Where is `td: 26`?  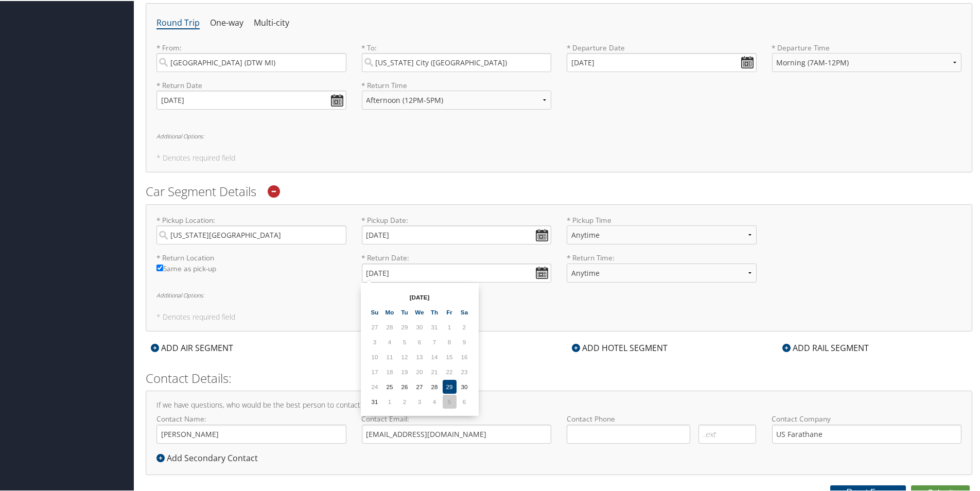
td: 26 is located at coordinates (405, 386).